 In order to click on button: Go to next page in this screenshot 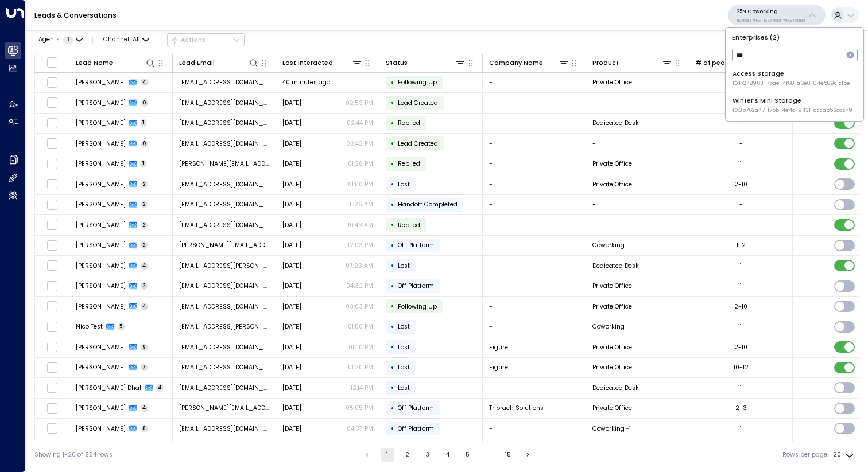, I will do `click(528, 455)`.